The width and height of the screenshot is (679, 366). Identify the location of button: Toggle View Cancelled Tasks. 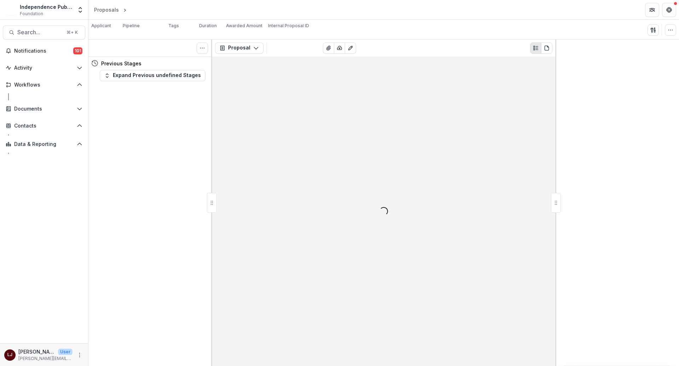
(202, 48).